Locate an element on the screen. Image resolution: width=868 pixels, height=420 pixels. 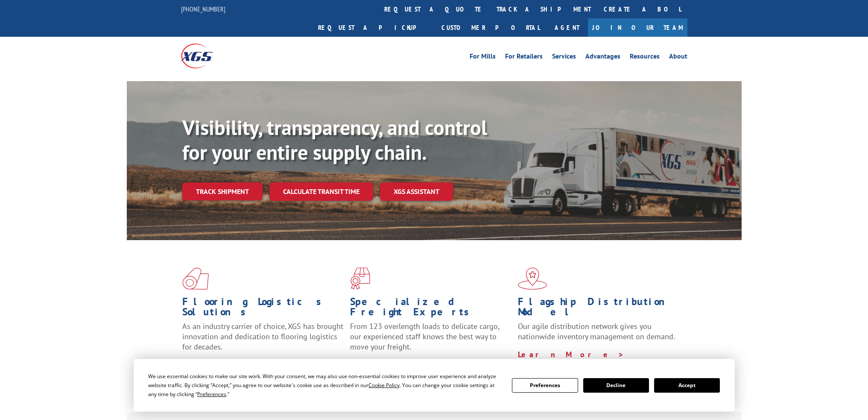
a: Advantages is located at coordinates (603, 58).